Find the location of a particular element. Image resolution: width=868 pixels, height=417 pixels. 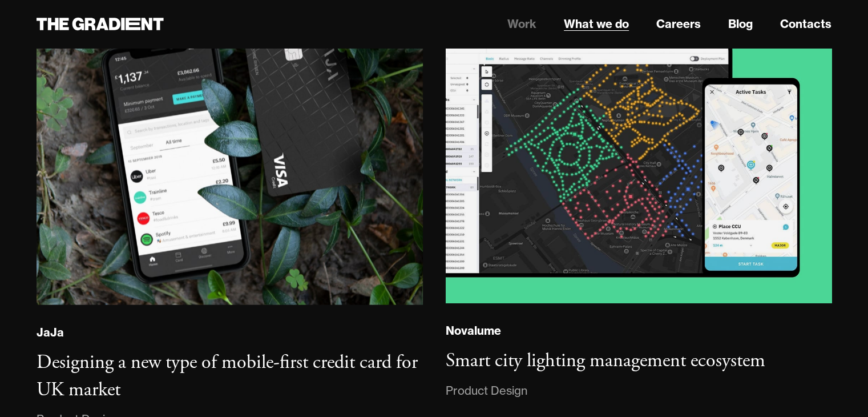

a: Work is located at coordinates (522, 24).